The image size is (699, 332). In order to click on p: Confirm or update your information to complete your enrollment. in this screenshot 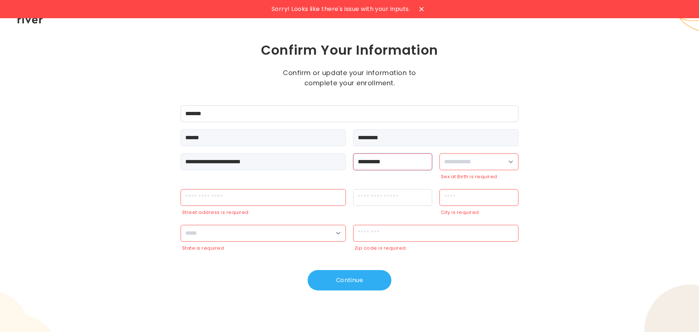, I will do `click(350, 78)`.